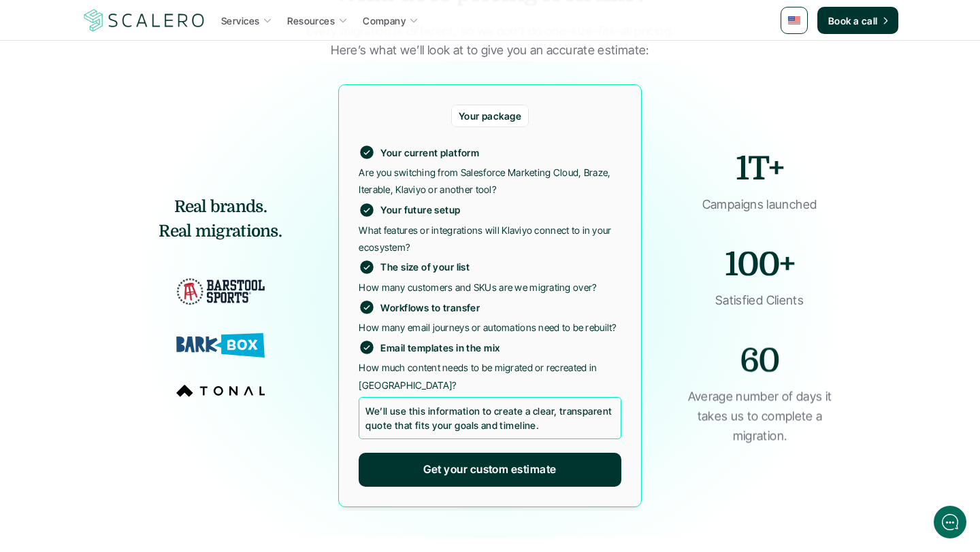 The width and height of the screenshot is (980, 552). What do you see at coordinates (759, 416) in the screenshot?
I see `p: Average number of days it takes us to complete a migration.` at bounding box center [759, 416].